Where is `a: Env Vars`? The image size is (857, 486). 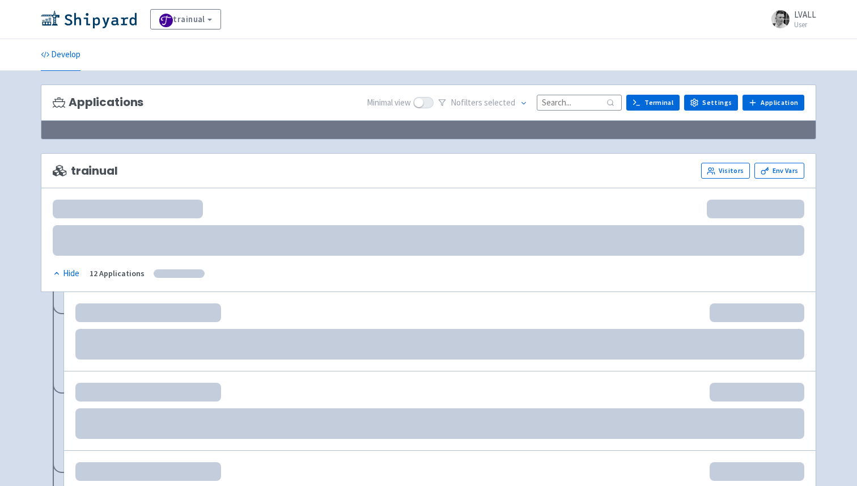
a: Env Vars is located at coordinates (779, 171).